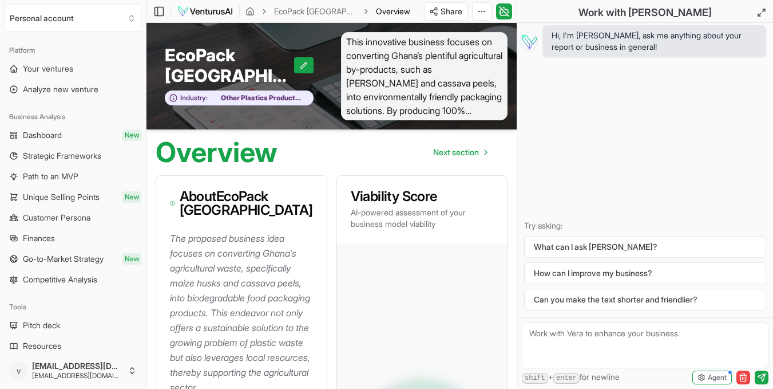 This screenshot has width=773, height=389. Describe the element at coordinates (73, 259) in the screenshot. I see `a: Go-to-Market StrategyNew` at that location.